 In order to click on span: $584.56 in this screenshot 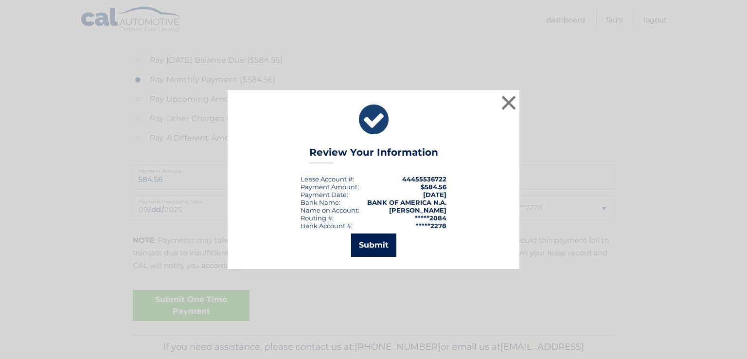, I will do `click(433, 187)`.